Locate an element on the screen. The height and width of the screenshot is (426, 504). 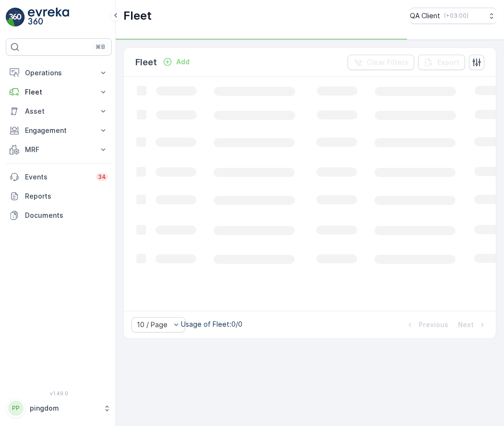
button: Add is located at coordinates (176, 62).